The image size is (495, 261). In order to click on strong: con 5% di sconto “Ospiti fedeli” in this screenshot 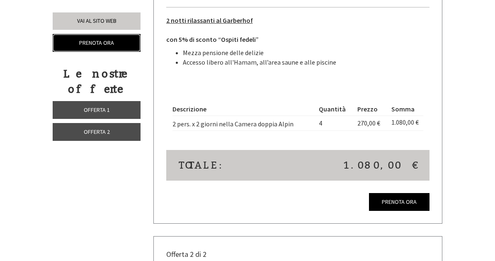, I will do `click(212, 30)`.